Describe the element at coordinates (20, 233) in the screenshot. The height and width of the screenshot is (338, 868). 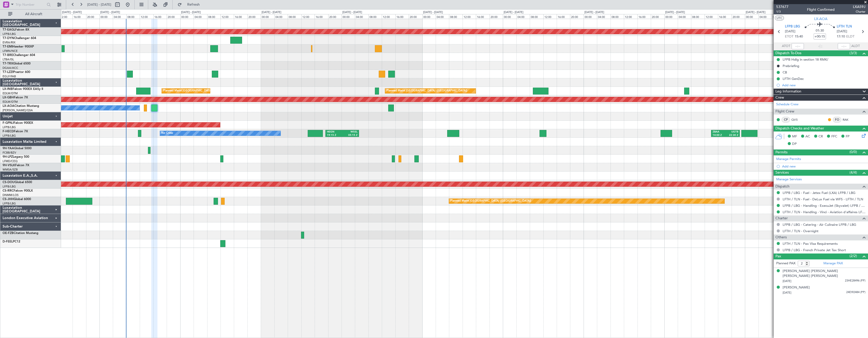
I see `a: OE-FZBCitation Mustang` at that location.